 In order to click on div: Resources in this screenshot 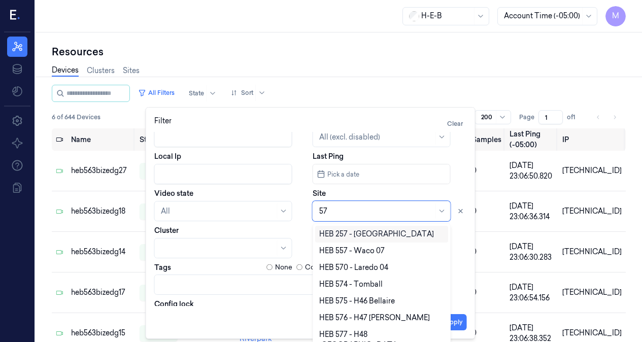, I will do `click(339, 52)`.